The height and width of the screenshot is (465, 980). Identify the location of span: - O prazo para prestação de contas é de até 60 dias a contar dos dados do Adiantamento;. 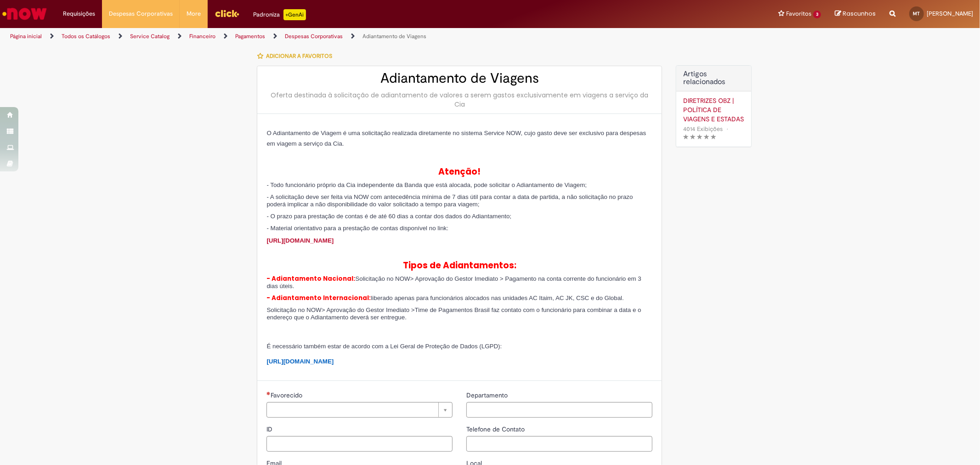
(389, 216).